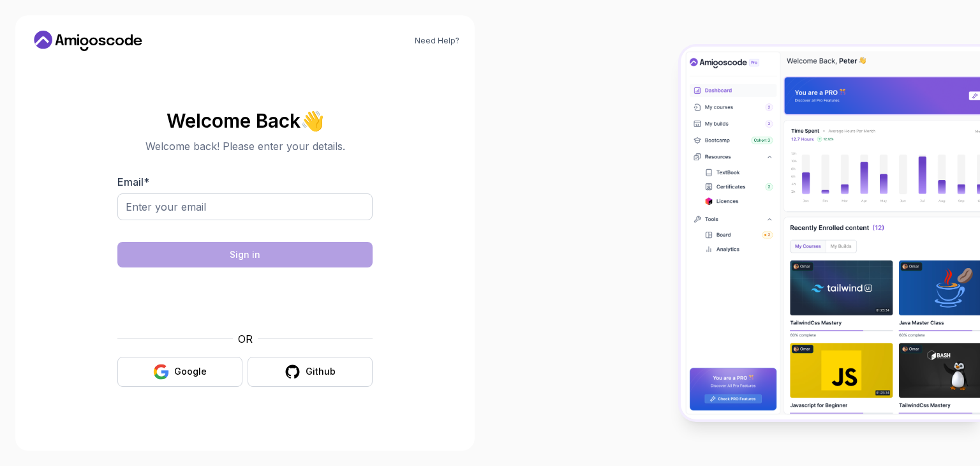 The height and width of the screenshot is (466, 980). What do you see at coordinates (88, 41) in the screenshot?
I see `a: Home link` at bounding box center [88, 41].